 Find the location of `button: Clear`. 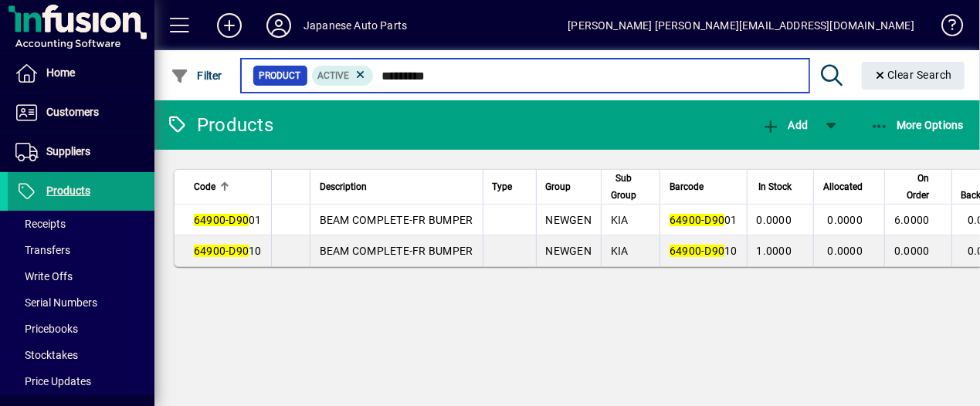

button: Clear is located at coordinates (914, 76).